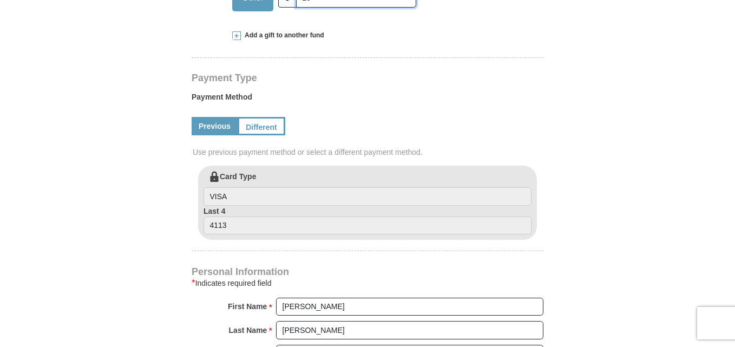 The height and width of the screenshot is (347, 735). Describe the element at coordinates (368, 100) in the screenshot. I see `label: Payment Method` at that location.